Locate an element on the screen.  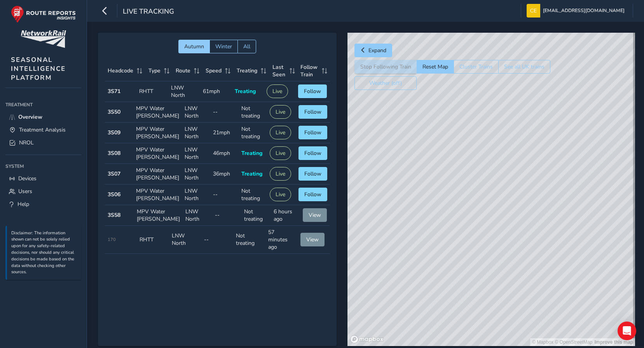
td: 61mph is located at coordinates (216, 91).